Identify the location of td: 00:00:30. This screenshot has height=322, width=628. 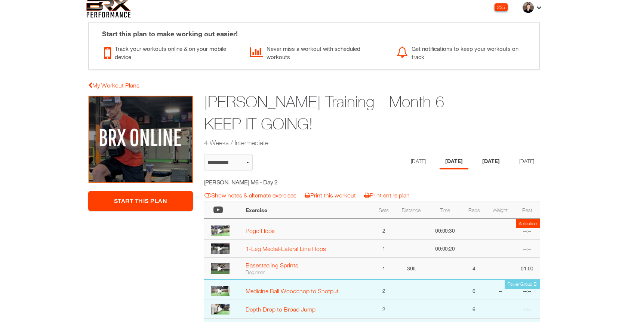
(445, 229).